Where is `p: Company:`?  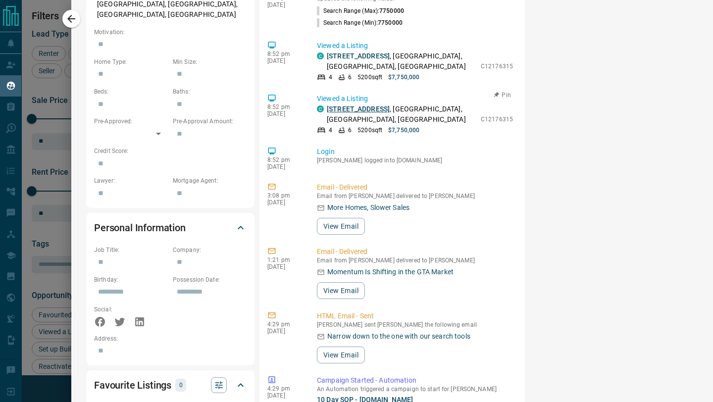
p: Company: is located at coordinates (209, 250).